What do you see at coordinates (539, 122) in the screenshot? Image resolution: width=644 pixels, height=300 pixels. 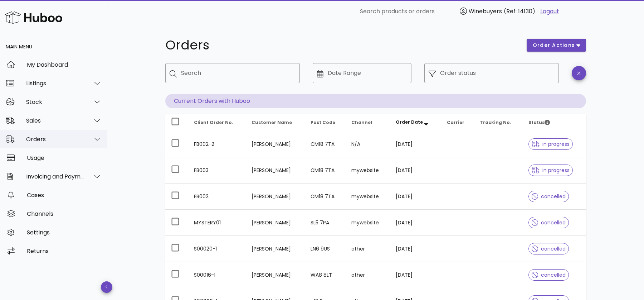 I see `span: Status` at bounding box center [539, 122].